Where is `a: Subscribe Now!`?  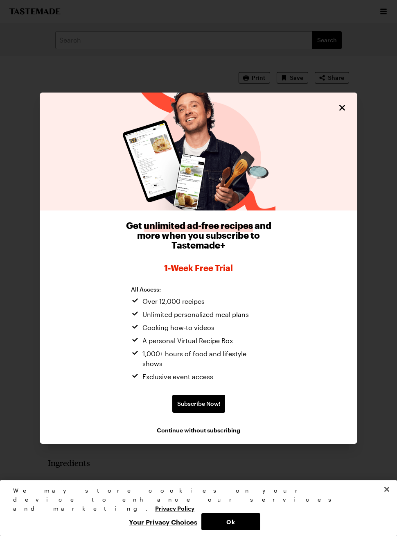 a: Subscribe Now! is located at coordinates (198, 403).